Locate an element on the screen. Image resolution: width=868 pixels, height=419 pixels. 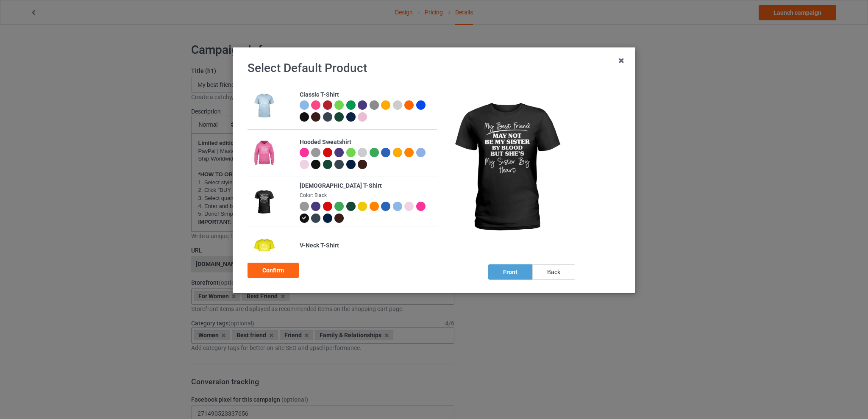
div: Classic T-Shirt is located at coordinates (366, 95).